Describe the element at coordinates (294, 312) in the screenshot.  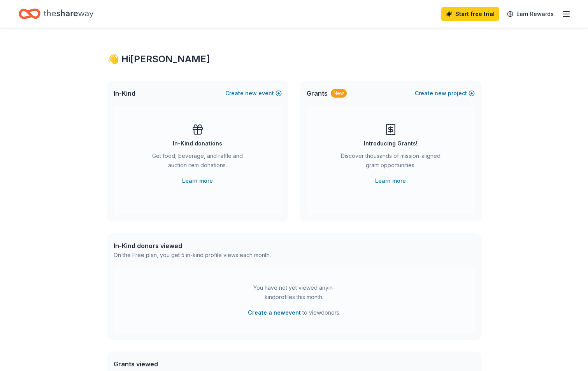
I see `span: to view donors .` at that location.